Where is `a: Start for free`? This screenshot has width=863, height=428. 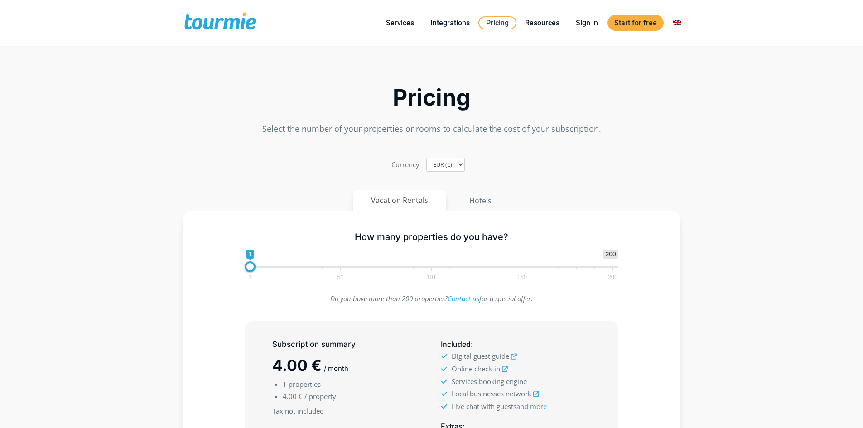 a: Start for free is located at coordinates (636, 23).